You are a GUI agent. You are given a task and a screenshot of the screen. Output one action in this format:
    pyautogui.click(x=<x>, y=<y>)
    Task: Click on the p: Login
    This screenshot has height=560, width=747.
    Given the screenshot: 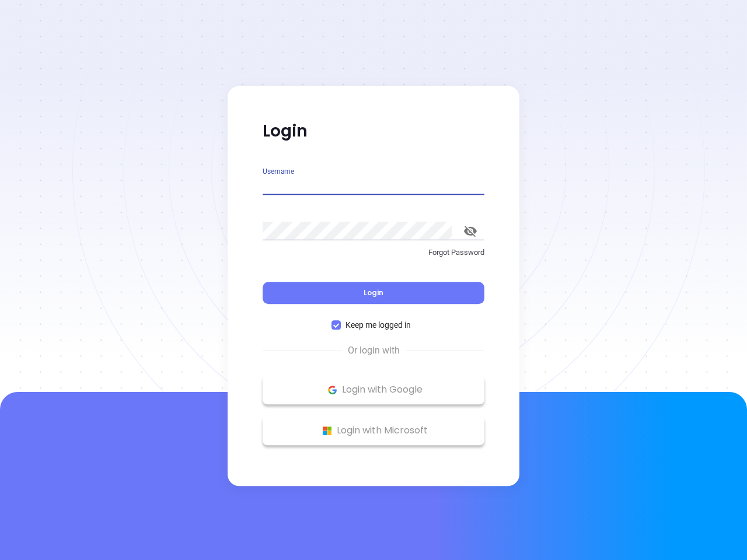 What is the action you would take?
    pyautogui.click(x=374, y=131)
    